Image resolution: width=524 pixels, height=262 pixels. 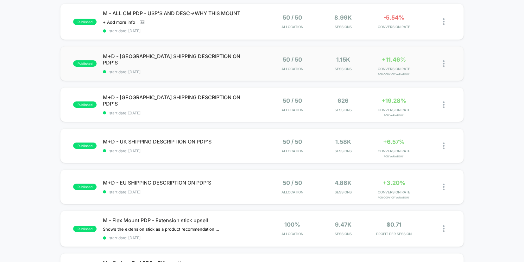 What do you see at coordinates (182, 221) in the screenshot?
I see `span: M - Flex Mount PDP - Extension stick upsell` at bounding box center [182, 221].